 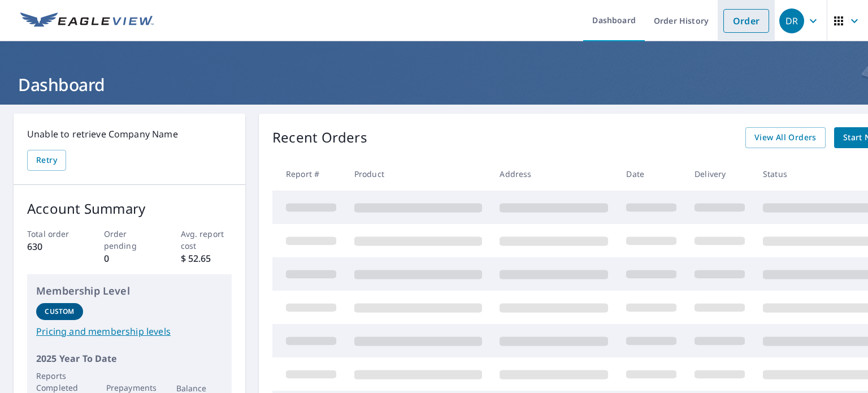 What do you see at coordinates (792, 21) in the screenshot?
I see `div: DR` at bounding box center [792, 21].